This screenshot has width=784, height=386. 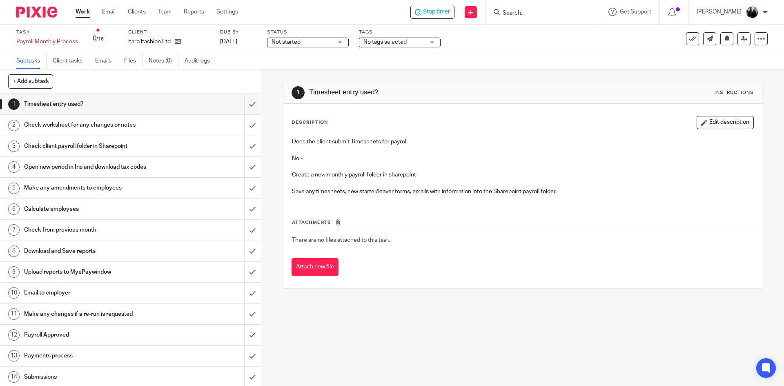 I want to click on span: No tags selected, so click(x=385, y=42).